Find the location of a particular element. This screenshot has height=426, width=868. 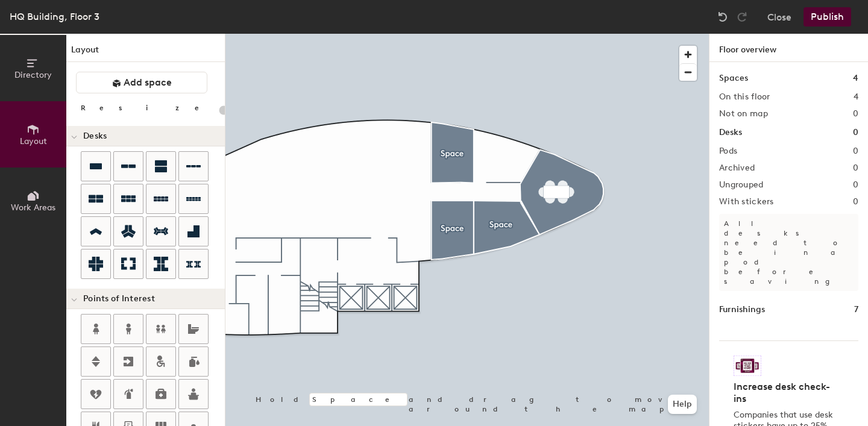

span: Layout is located at coordinates (33, 141).